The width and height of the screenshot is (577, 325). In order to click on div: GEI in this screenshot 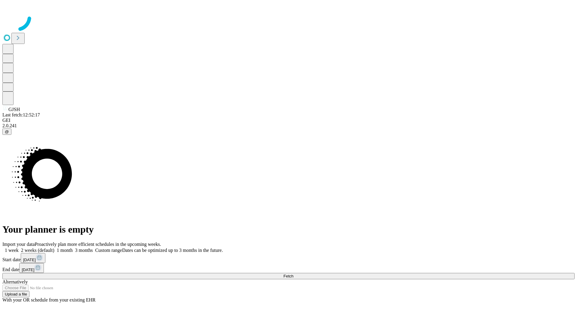, I will do `click(289, 120)`.